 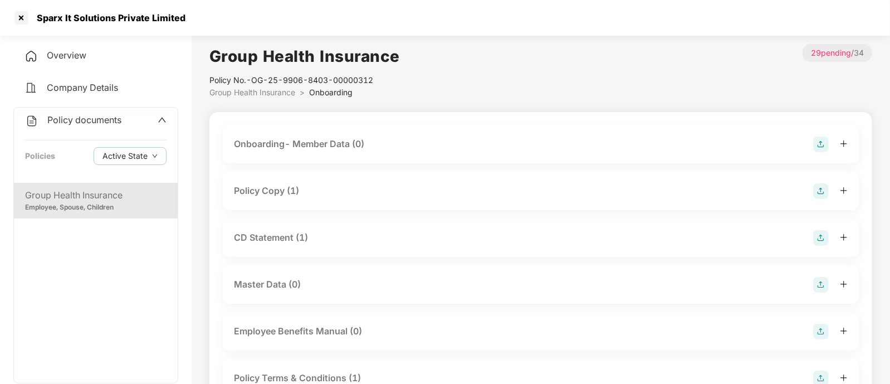 What do you see at coordinates (299, 144) in the screenshot?
I see `div: Onboarding- Member Data (0)` at bounding box center [299, 144].